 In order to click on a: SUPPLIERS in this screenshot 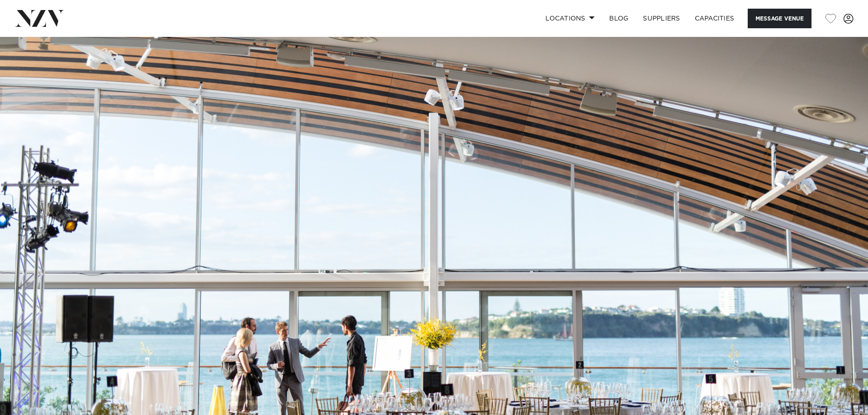, I will do `click(661, 18)`.